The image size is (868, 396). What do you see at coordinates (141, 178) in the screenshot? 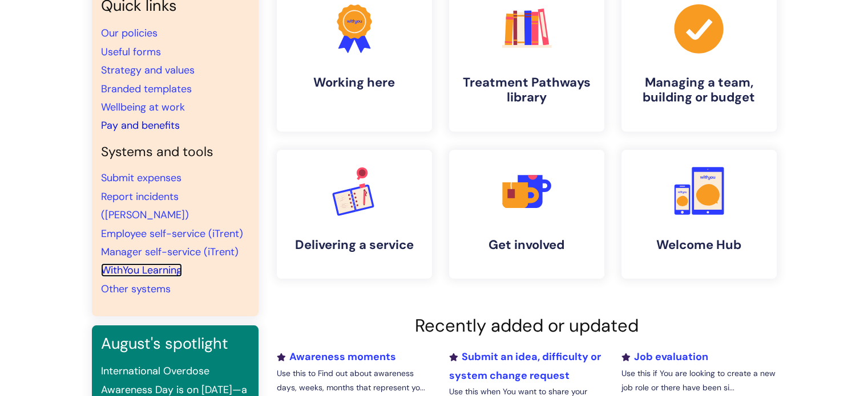
I see `a: Submit expenses` at bounding box center [141, 178].